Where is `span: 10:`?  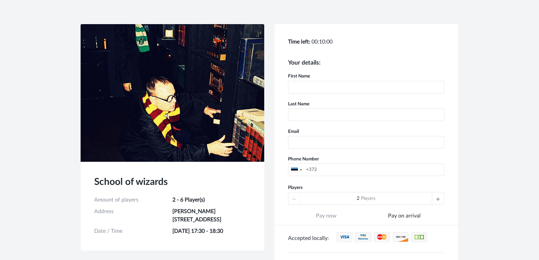 span: 10: is located at coordinates (323, 42).